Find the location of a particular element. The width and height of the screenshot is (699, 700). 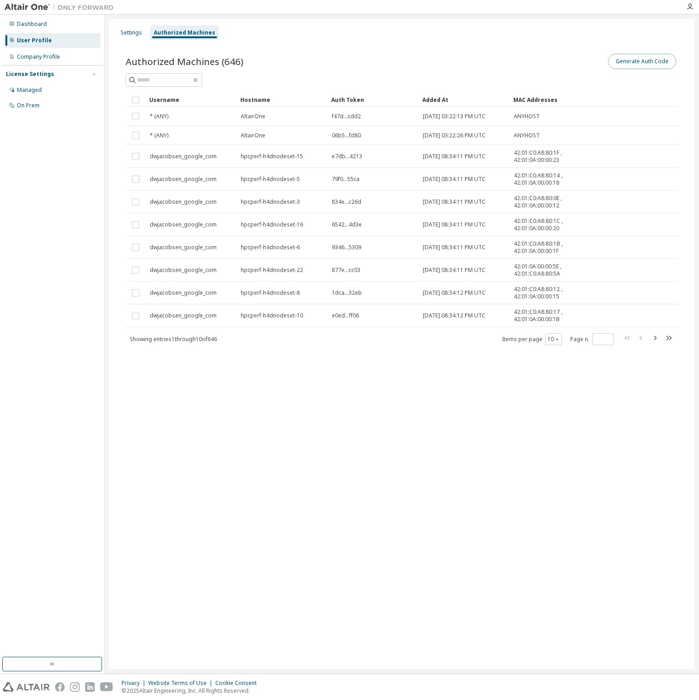

span: Page n. is located at coordinates (592, 339).